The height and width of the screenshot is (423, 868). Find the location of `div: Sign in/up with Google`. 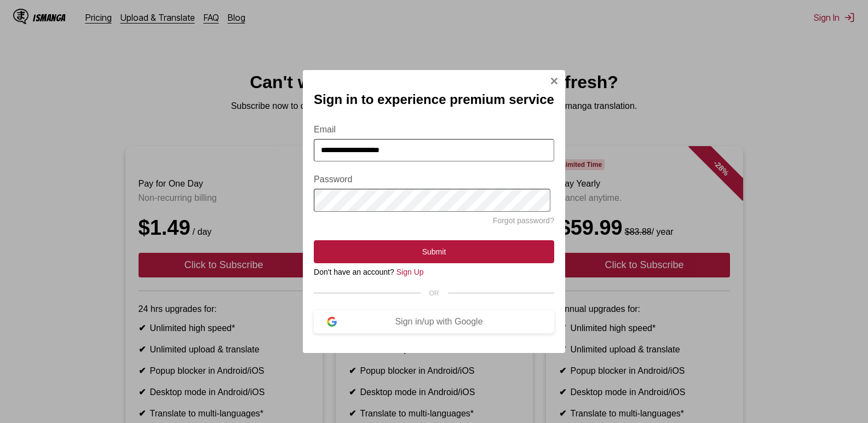

div: Sign in/up with Google is located at coordinates (438, 322).